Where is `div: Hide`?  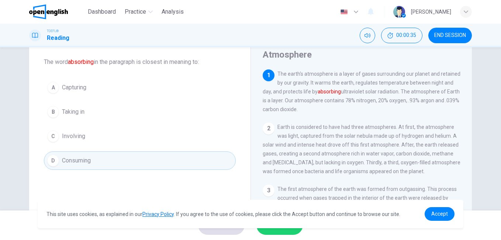
div: Hide is located at coordinates (402, 35).